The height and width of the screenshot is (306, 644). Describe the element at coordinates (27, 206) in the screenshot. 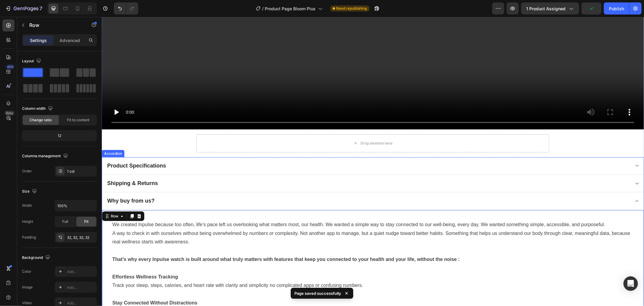

I see `div: Width` at that location.